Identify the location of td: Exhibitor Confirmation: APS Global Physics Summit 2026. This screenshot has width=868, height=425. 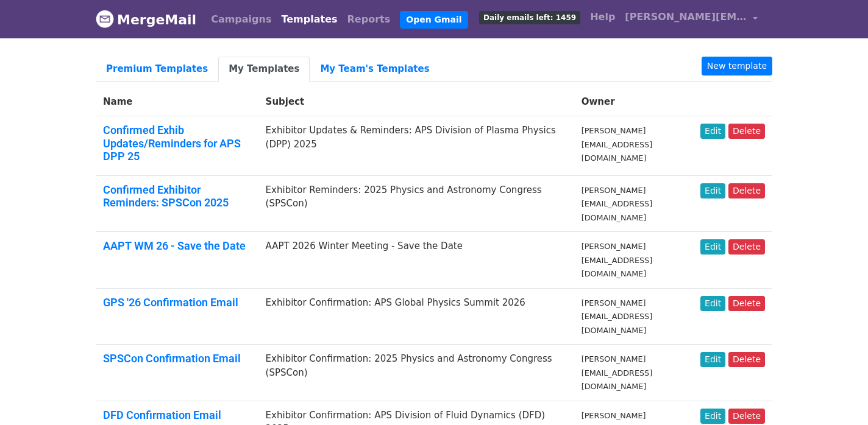
(417, 316).